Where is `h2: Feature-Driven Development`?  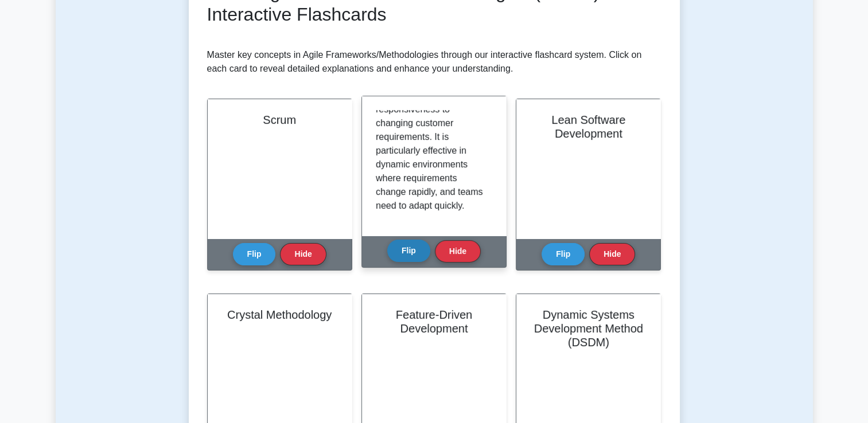
h2: Feature-Driven Development is located at coordinates (434, 322).